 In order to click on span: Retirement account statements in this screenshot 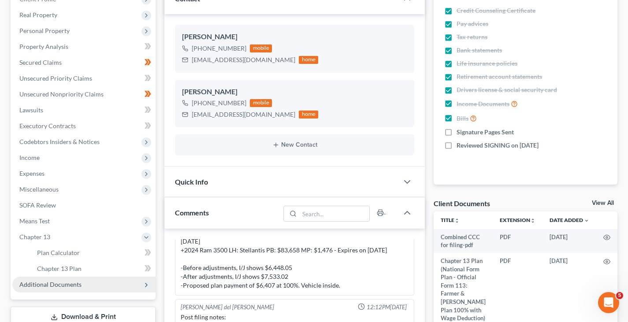, I will do `click(499, 77)`.